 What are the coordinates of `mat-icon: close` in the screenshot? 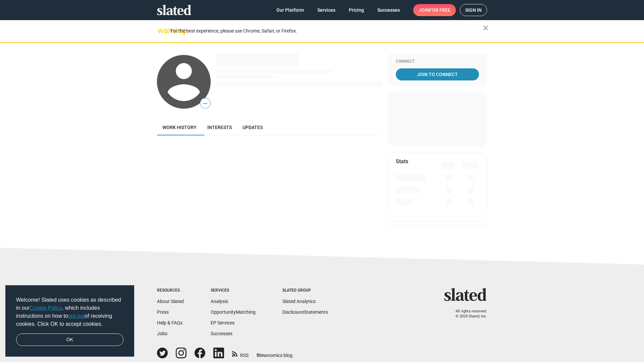 It's located at (486, 28).